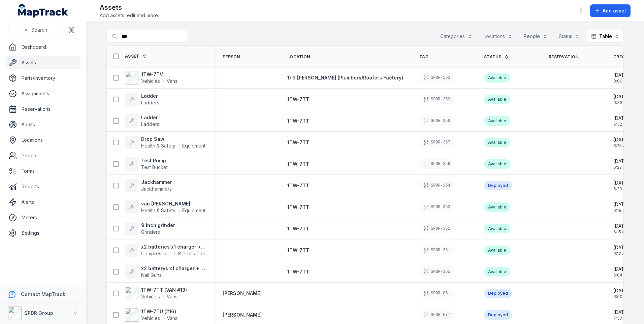  Describe the element at coordinates (43, 156) in the screenshot. I see `a: People` at that location.